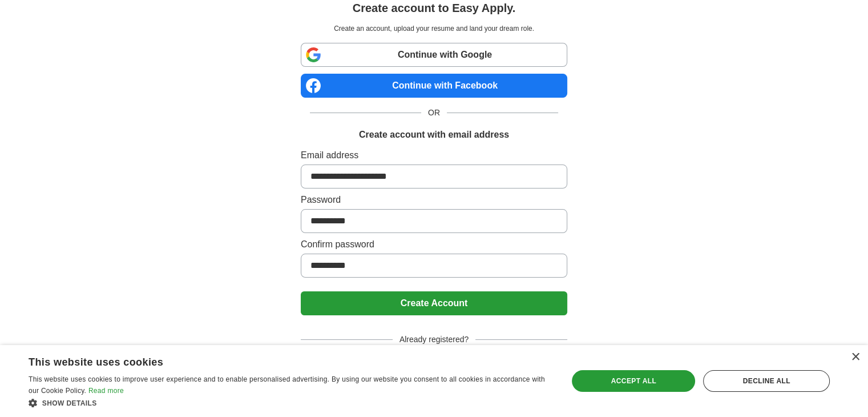 This screenshot has height=417, width=868. I want to click on label: Email address, so click(433, 155).